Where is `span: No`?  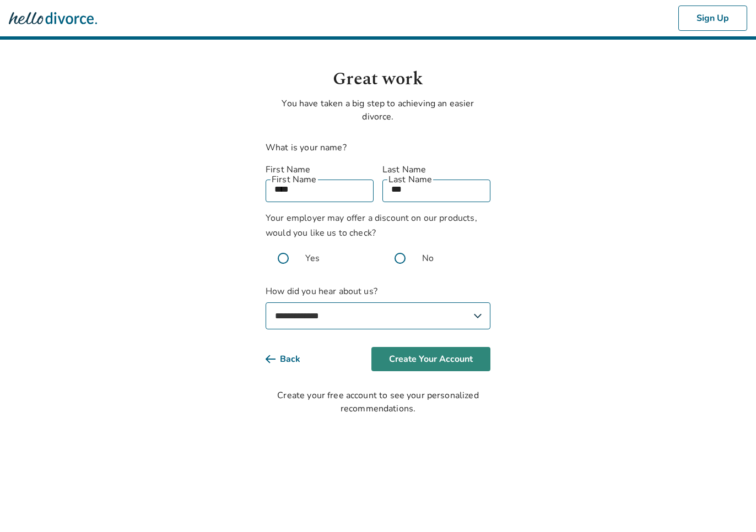
span: No is located at coordinates (427, 258).